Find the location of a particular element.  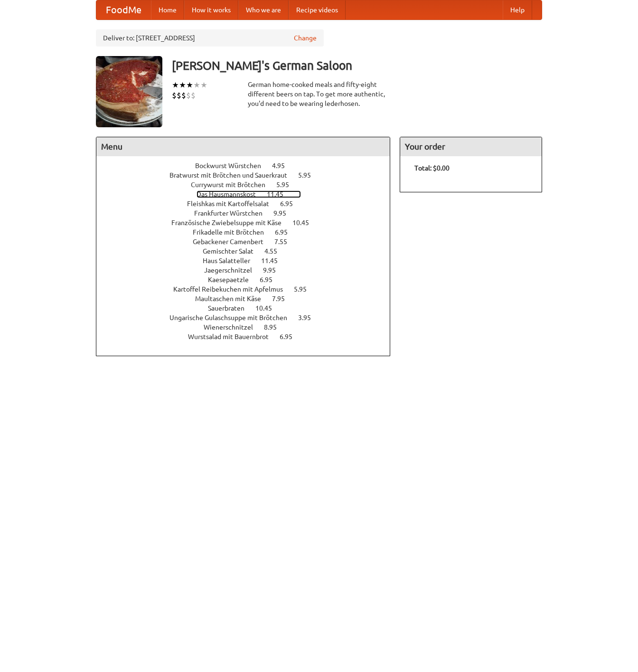

a: Gemischter Salat 4.55 is located at coordinates (249, 251).